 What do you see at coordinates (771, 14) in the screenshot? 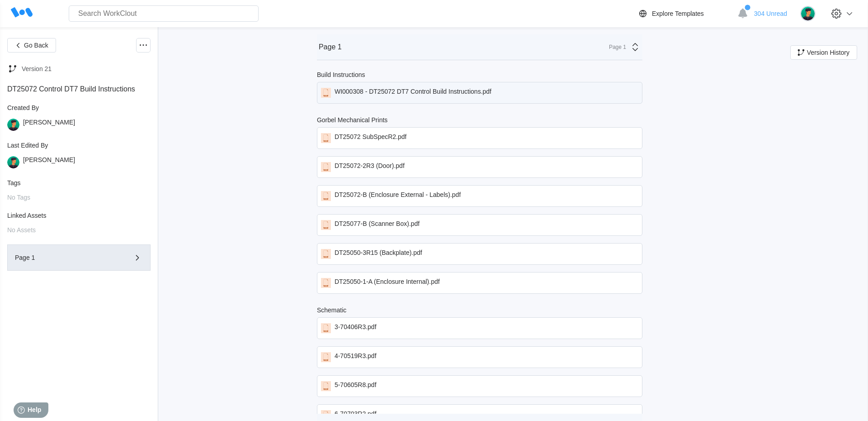
I see `span: 304 Unread` at bounding box center [771, 14].